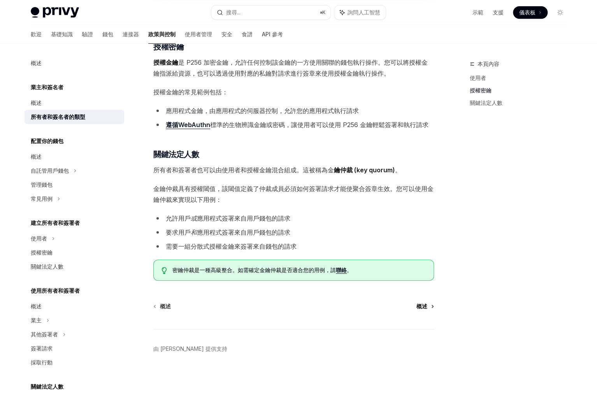 The width and height of the screenshot is (597, 396). What do you see at coordinates (342, 270) in the screenshot?
I see `a: 聯絡` at bounding box center [342, 270].